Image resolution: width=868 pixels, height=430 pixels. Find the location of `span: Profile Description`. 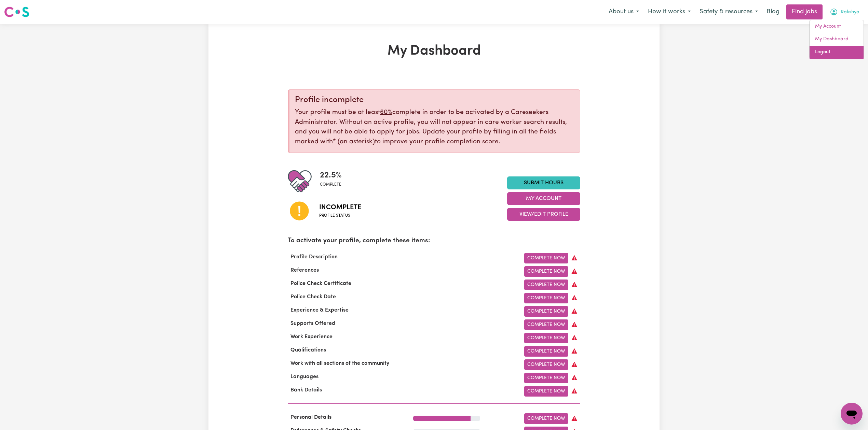

span: Profile Description is located at coordinates (314, 257).